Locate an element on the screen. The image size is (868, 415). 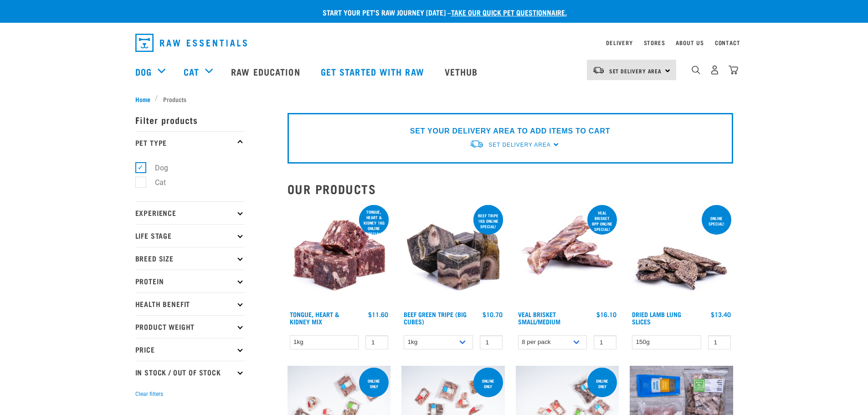
a: Contact is located at coordinates (727, 42).